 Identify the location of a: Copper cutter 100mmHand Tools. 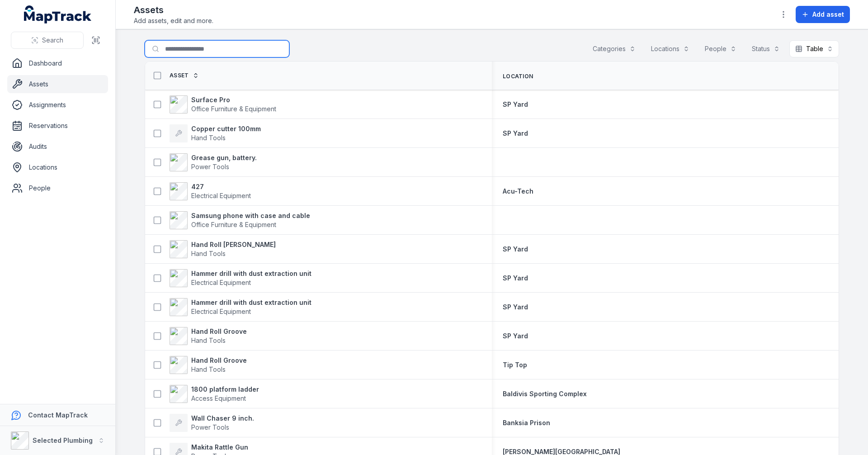
(216, 133).